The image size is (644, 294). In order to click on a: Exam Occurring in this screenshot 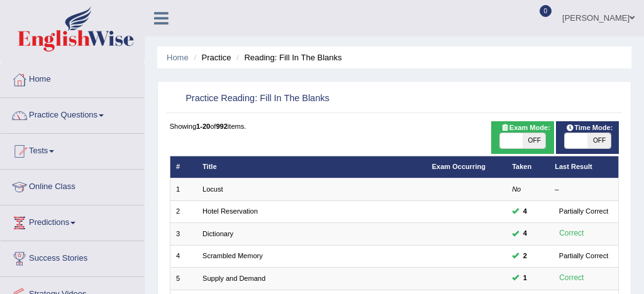, I will do `click(459, 167)`.